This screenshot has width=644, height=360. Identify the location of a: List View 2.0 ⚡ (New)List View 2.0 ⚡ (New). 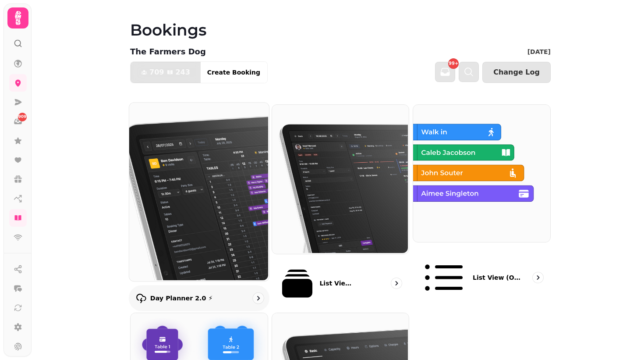
(340, 206).